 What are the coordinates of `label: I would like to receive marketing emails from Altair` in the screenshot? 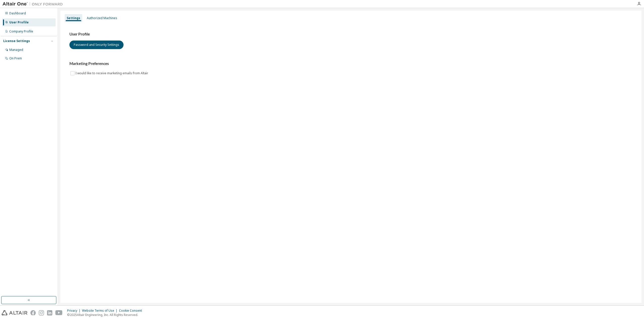 It's located at (112, 73).